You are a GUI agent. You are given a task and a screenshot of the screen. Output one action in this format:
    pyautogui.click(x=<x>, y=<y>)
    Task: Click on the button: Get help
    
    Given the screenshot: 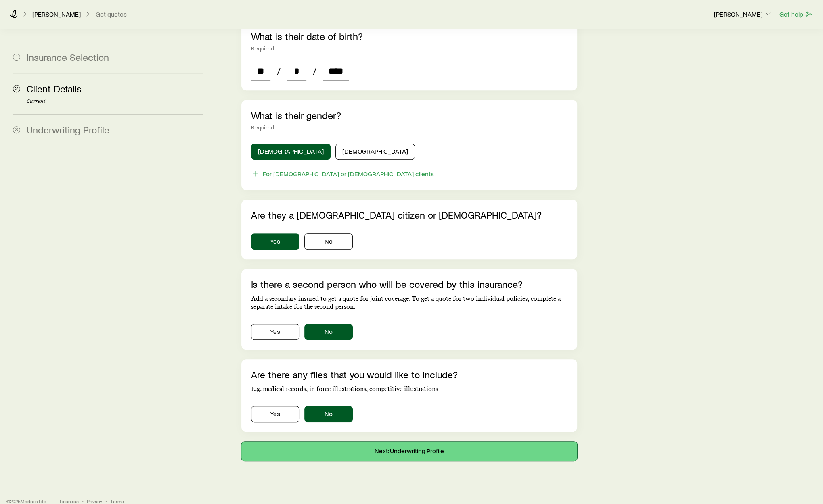 What is the action you would take?
    pyautogui.click(x=796, y=14)
    